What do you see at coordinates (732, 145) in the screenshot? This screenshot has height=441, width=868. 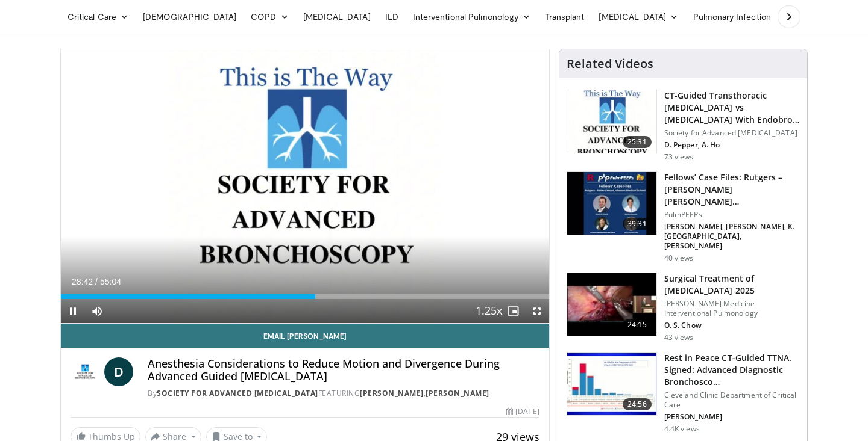 I see `p: D. Pepper, A. Ho` at bounding box center [732, 145].